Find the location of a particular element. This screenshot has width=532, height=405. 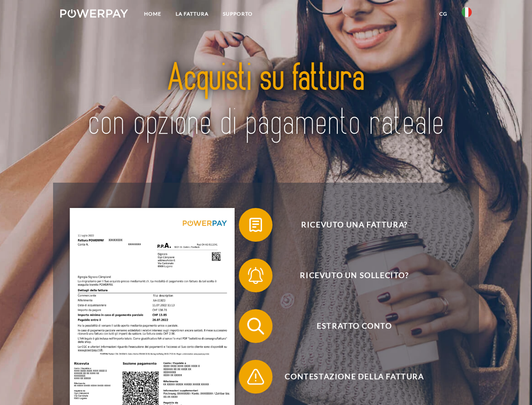

span: Ricevuto un sollecito? is located at coordinates (354, 275).